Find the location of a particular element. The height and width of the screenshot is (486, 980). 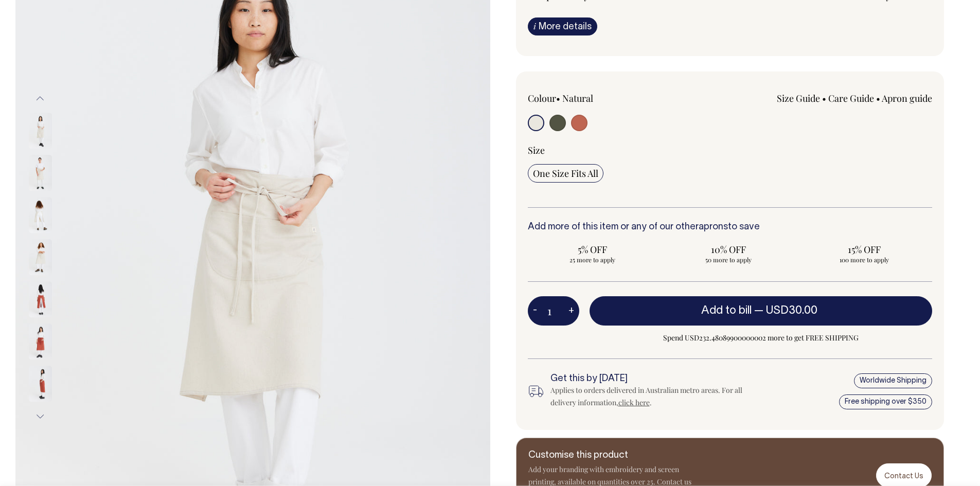

span: Add to bill is located at coordinates (727, 311).